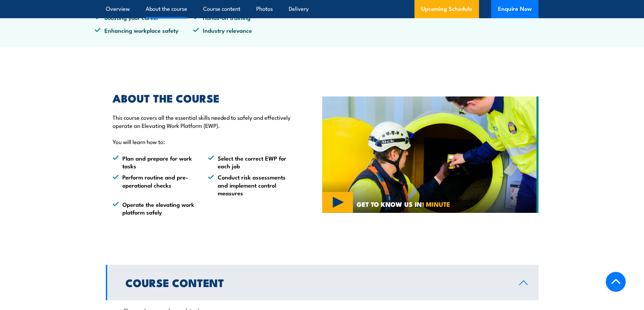 The width and height of the screenshot is (644, 310). Describe the element at coordinates (242, 17) in the screenshot. I see `li: Hands-on training` at that location.